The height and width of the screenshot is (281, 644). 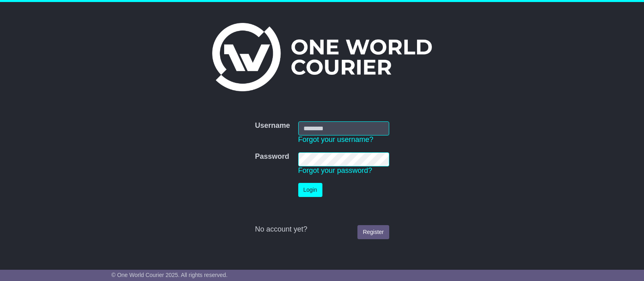 What do you see at coordinates (271, 157) in the screenshot?
I see `label: Password` at bounding box center [271, 157].